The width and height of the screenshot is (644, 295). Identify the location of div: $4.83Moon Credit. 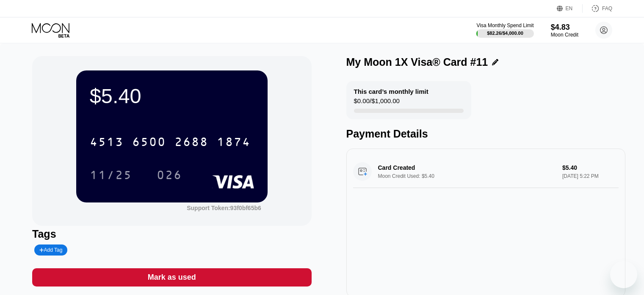
(564, 30).